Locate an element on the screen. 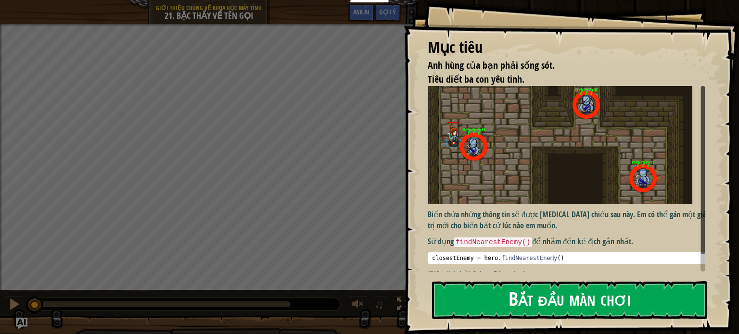 The width and height of the screenshot is (739, 334). button: Bắt đầu màn chơi is located at coordinates (570, 300).